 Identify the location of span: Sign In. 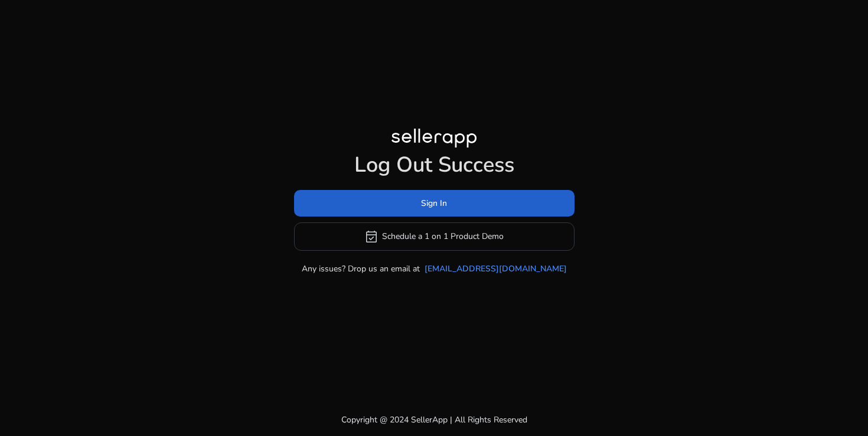
(434, 203).